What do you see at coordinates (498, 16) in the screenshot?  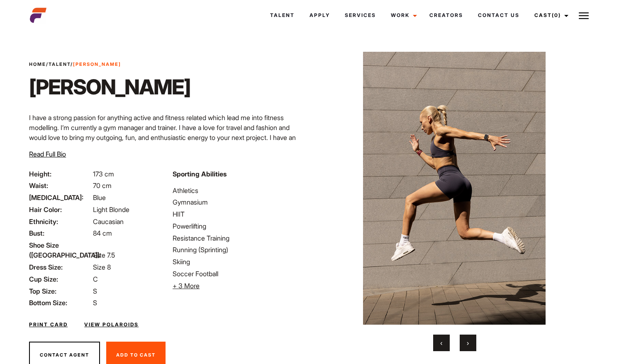 I see `a: Contact Us` at bounding box center [498, 16].